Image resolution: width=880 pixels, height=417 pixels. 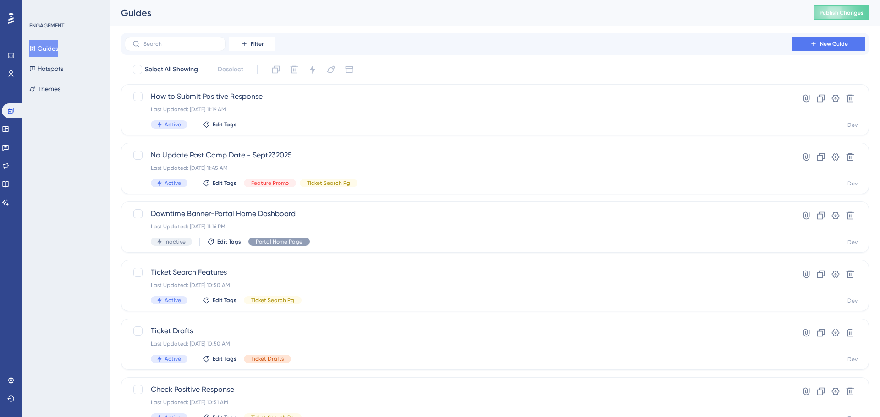 I want to click on span: How to Submit Positive Response, so click(x=458, y=97).